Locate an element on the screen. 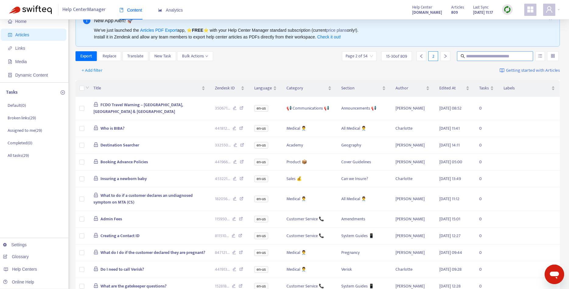 Image resolution: width=569 pixels, height=289 pixels. th: Tasks is located at coordinates (487, 88).